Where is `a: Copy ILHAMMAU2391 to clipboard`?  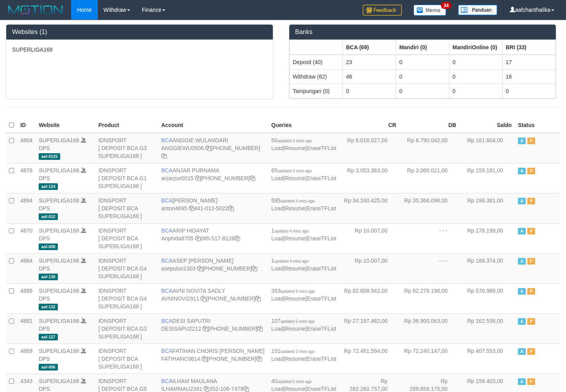
a: Copy ILHAMMAU2391 to clipboard is located at coordinates (207, 389).